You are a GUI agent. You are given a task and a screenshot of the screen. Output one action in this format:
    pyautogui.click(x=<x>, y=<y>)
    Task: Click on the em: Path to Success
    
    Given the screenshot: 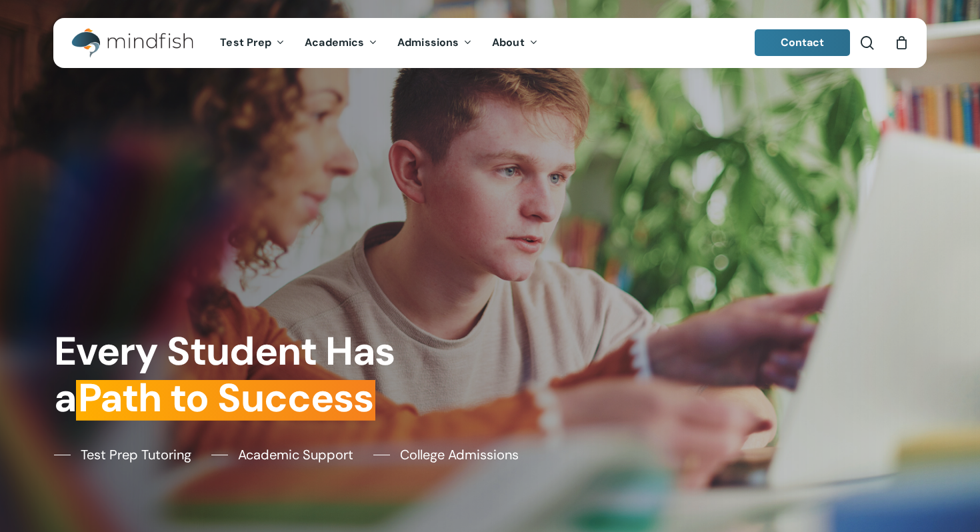 What is the action you would take?
    pyautogui.click(x=225, y=398)
    